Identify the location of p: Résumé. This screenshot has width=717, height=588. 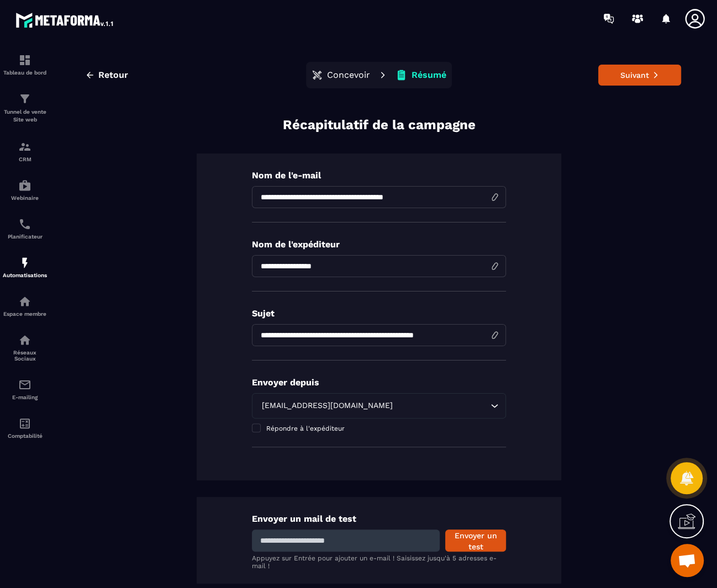
(429, 75).